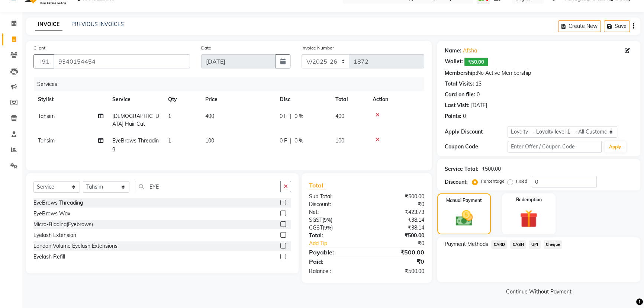 This screenshot has height=308, width=644. I want to click on input: Search or Scan, so click(208, 186).